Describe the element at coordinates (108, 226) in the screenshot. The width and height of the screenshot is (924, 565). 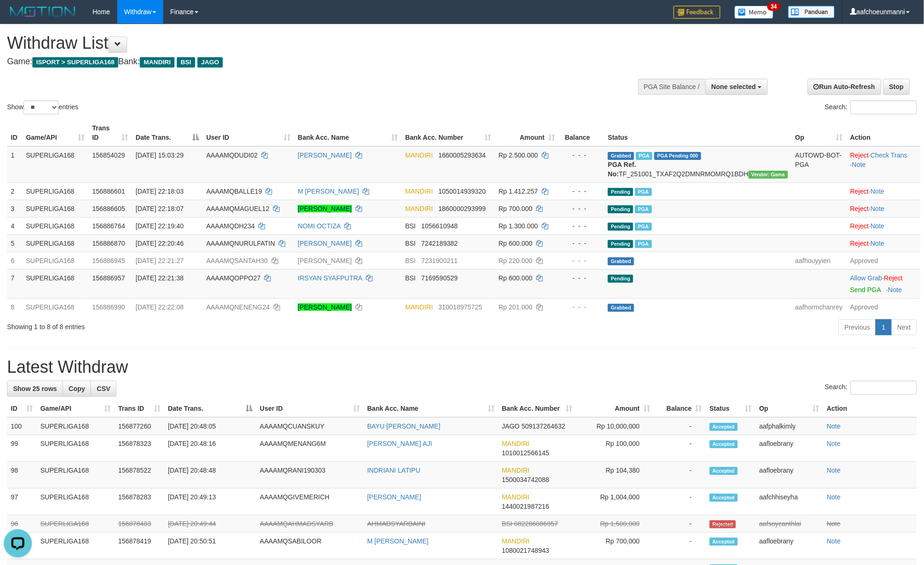
I see `span: 156886764` at that location.